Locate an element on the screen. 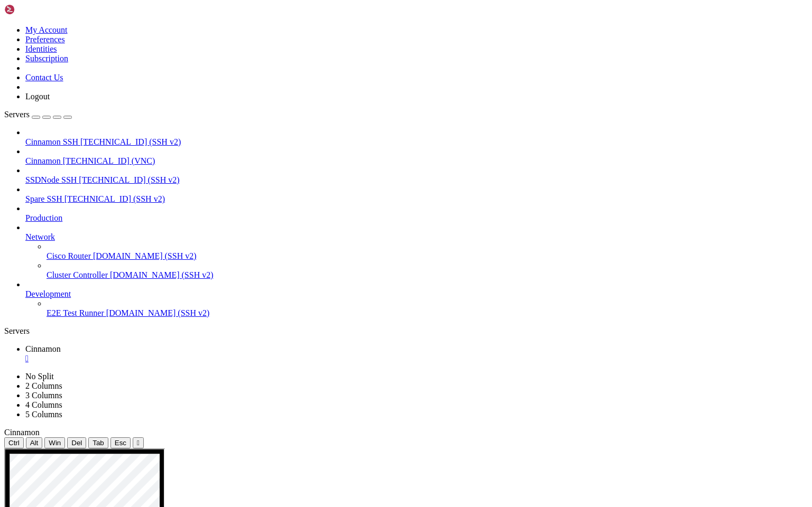 Image resolution: width=812 pixels, height=507 pixels. span: Cisco Router is located at coordinates (69, 255).